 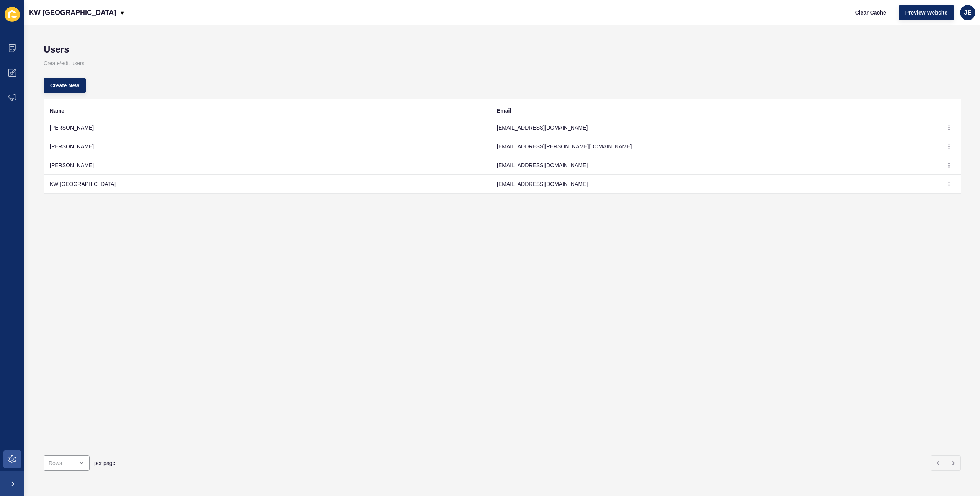 I want to click on button: Create New, so click(x=65, y=86).